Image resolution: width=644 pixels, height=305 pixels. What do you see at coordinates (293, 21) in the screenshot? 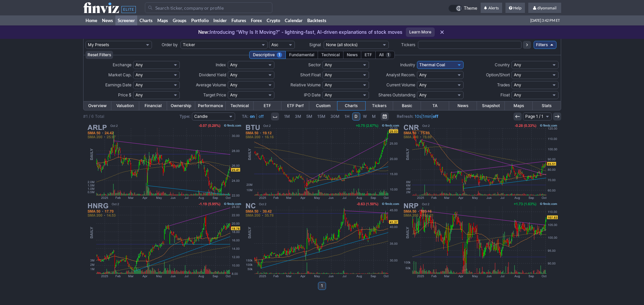
I see `a: Calendar` at bounding box center [293, 21].